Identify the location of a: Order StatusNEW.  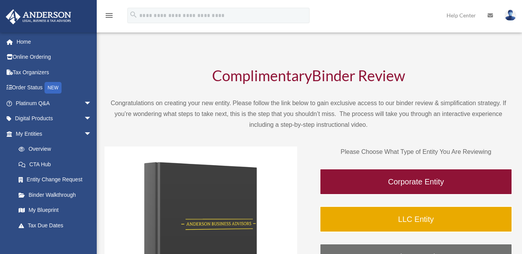
(54, 88).